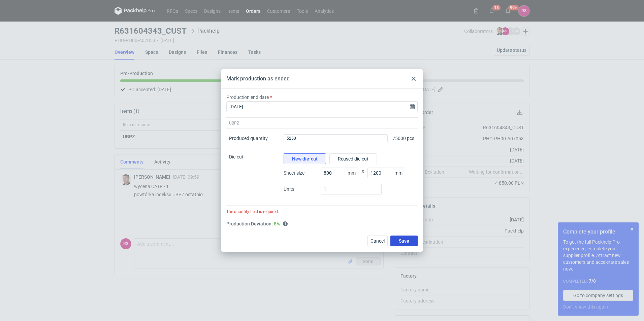  Describe the element at coordinates (305, 159) in the screenshot. I see `button: New die-cut` at that location.